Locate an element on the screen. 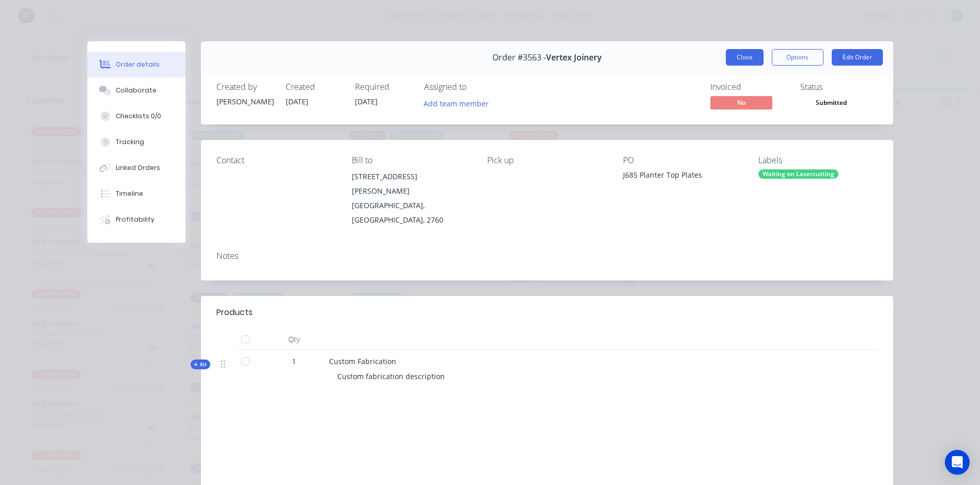 The width and height of the screenshot is (980, 485). div: Checklists 0/0 is located at coordinates (138, 116).